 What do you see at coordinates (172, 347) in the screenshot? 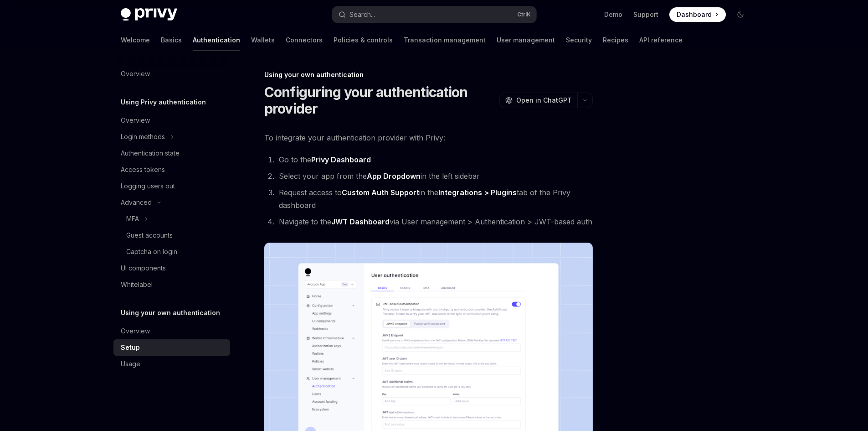
I see `a: Setup` at bounding box center [172, 347].